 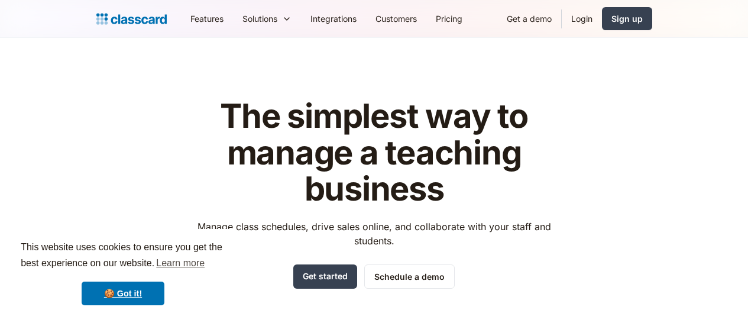 What do you see at coordinates (627, 18) in the screenshot?
I see `div: Sign up` at bounding box center [627, 18].